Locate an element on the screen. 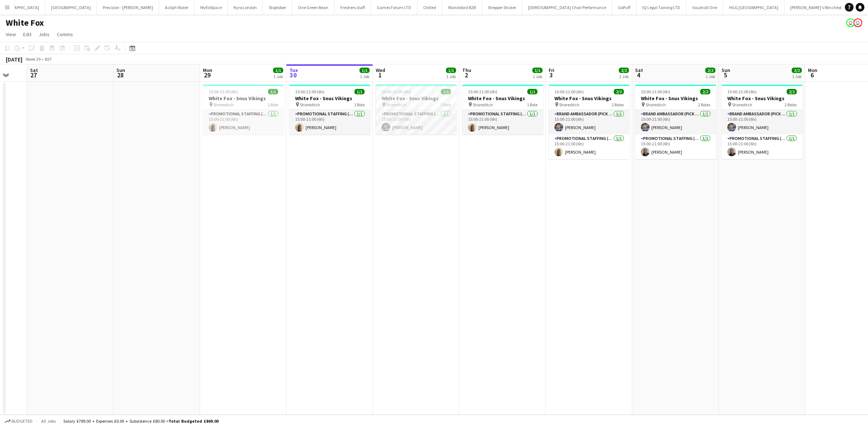  button: Actiph Water is located at coordinates (177, 7).